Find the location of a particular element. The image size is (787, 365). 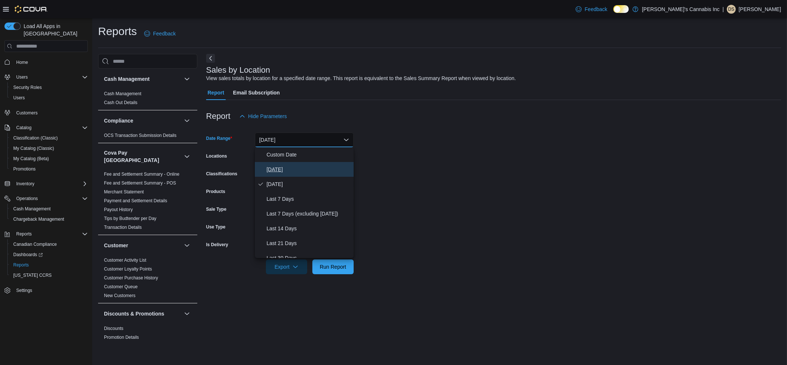

span: New Customers is located at coordinates (120, 296).